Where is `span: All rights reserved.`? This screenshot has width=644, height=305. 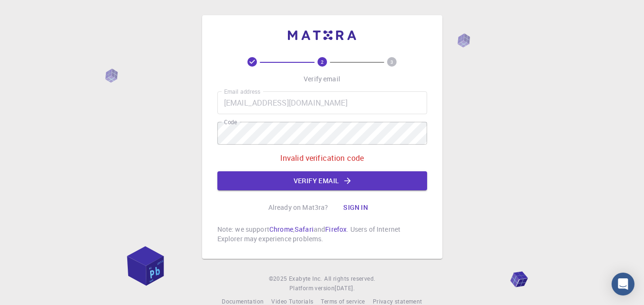 span: All rights reserved. is located at coordinates (349, 279).